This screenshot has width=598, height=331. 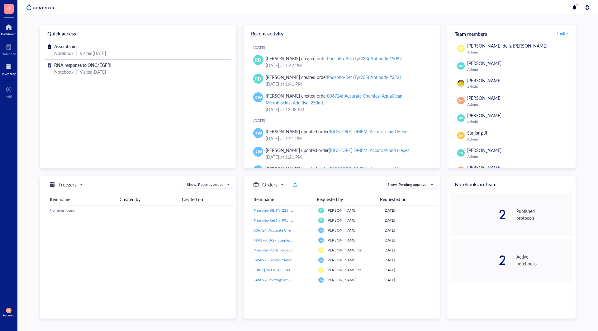 I want to click on span: Phospho-Btk (Tyr223) Antibody #5082, so click(x=285, y=210).